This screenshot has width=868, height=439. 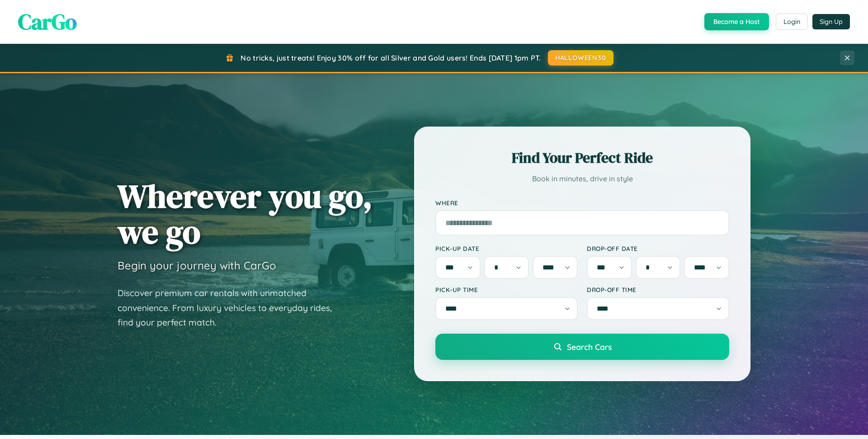 I want to click on label: Pick-up Time, so click(x=507, y=289).